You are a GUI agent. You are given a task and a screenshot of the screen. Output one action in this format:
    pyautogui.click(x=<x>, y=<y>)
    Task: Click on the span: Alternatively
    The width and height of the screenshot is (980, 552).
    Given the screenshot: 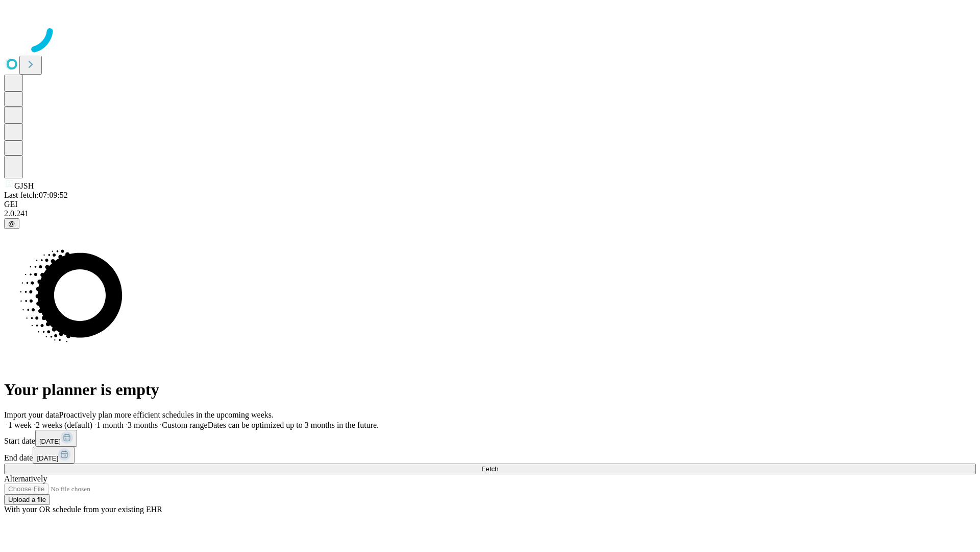 What is the action you would take?
    pyautogui.click(x=26, y=478)
    